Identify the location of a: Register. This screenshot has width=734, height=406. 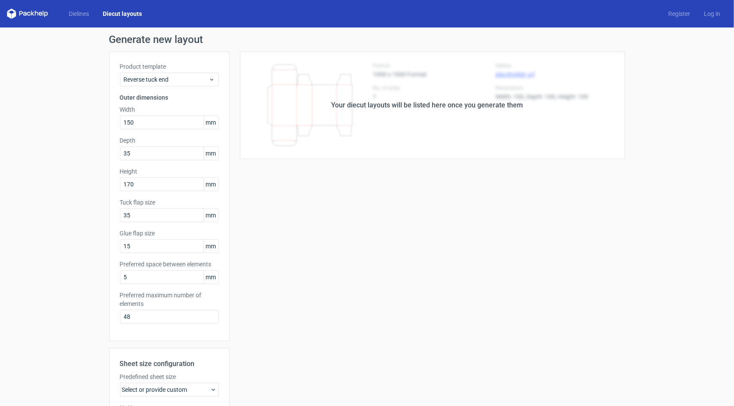
(679, 14).